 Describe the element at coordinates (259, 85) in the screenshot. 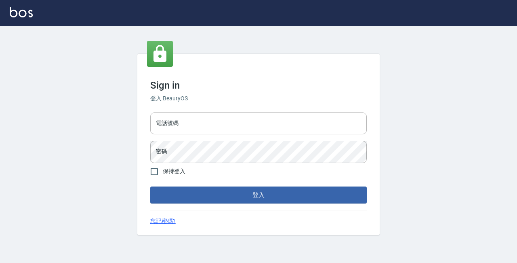

I see `h3: Sign in` at that location.